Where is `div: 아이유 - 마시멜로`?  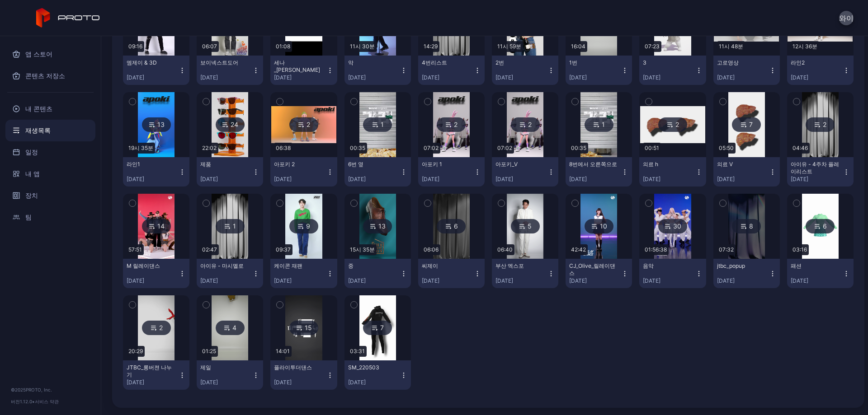 div: 아이유 - 마시멜로 is located at coordinates (225, 266).